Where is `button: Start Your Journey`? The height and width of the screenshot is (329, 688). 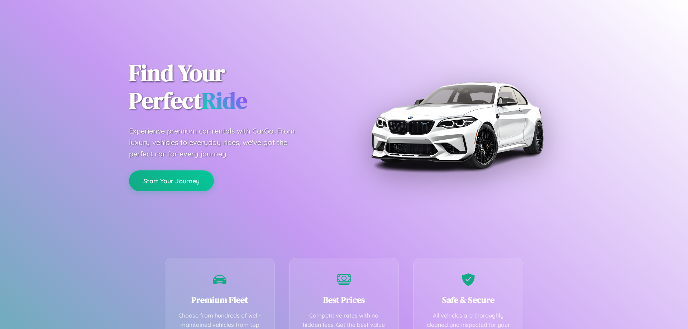
button: Start Your Journey is located at coordinates (171, 181).